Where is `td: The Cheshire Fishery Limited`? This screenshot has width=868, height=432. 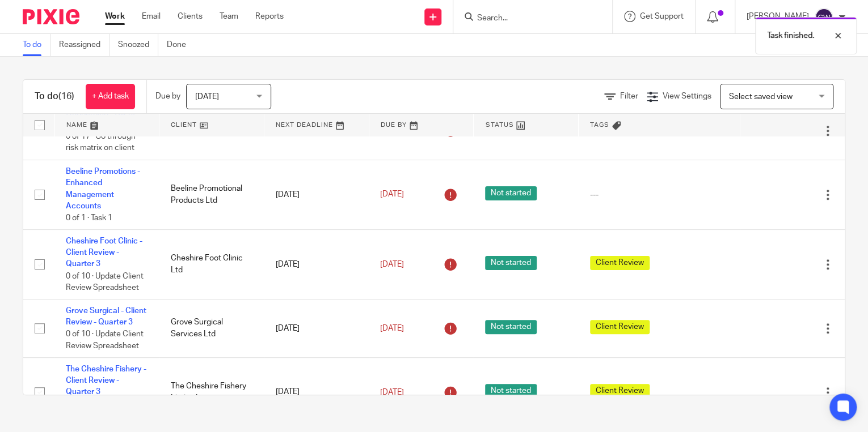
td: The Cheshire Fishery Limited is located at coordinates (211, 392).